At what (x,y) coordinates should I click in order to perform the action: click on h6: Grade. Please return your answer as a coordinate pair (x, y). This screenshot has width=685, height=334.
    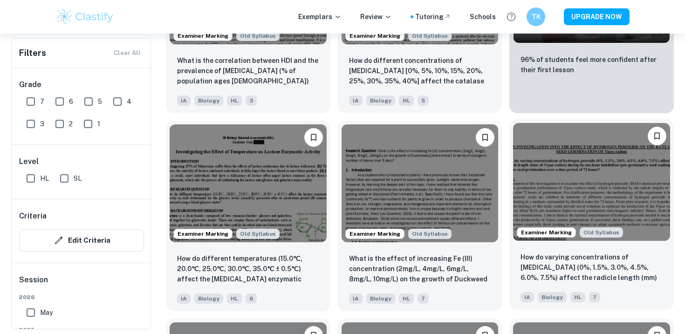
    Looking at the image, I should click on (82, 85).